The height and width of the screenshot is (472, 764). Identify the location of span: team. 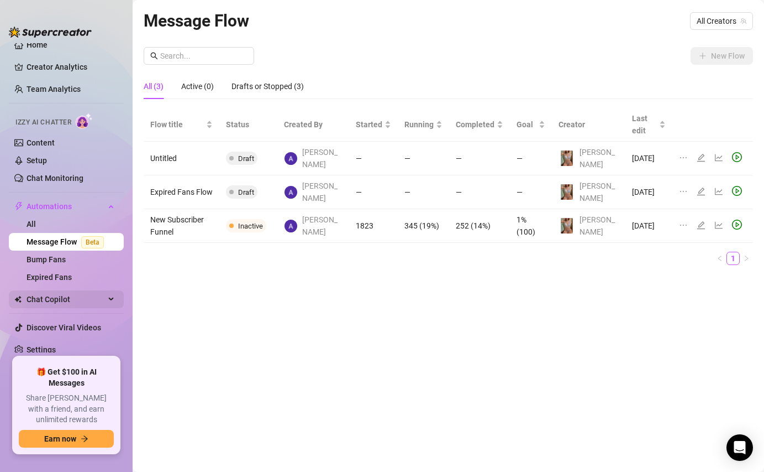
(744, 21).